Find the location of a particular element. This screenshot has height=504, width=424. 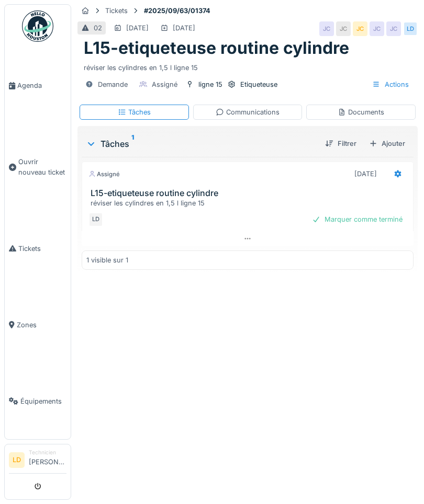

div: Actions is located at coordinates (391, 84).